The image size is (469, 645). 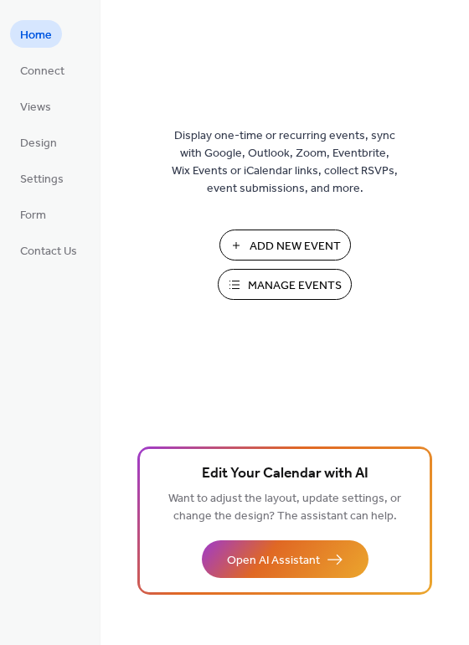 I want to click on button: Add New Event, so click(x=285, y=245).